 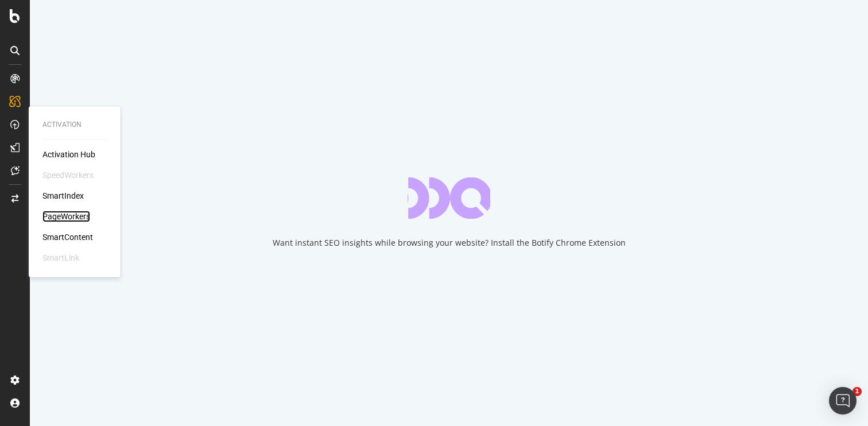 What do you see at coordinates (68, 237) in the screenshot?
I see `a: SmartContent` at bounding box center [68, 237].